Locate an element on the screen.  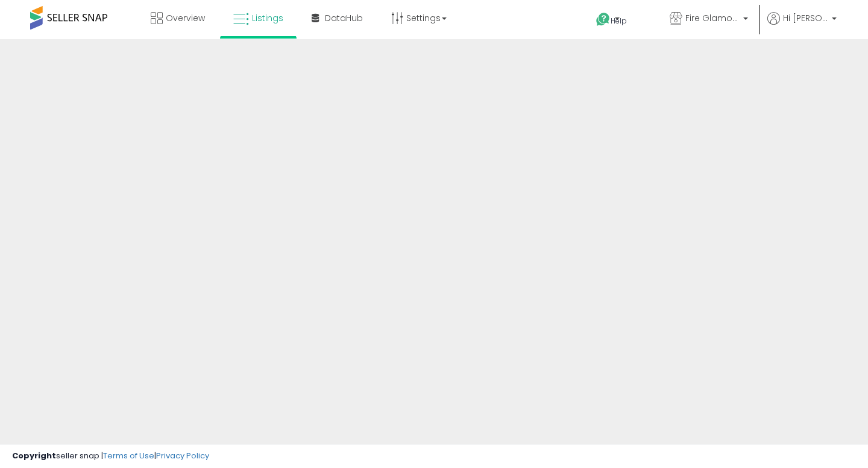
span: DataHub is located at coordinates (344, 18).